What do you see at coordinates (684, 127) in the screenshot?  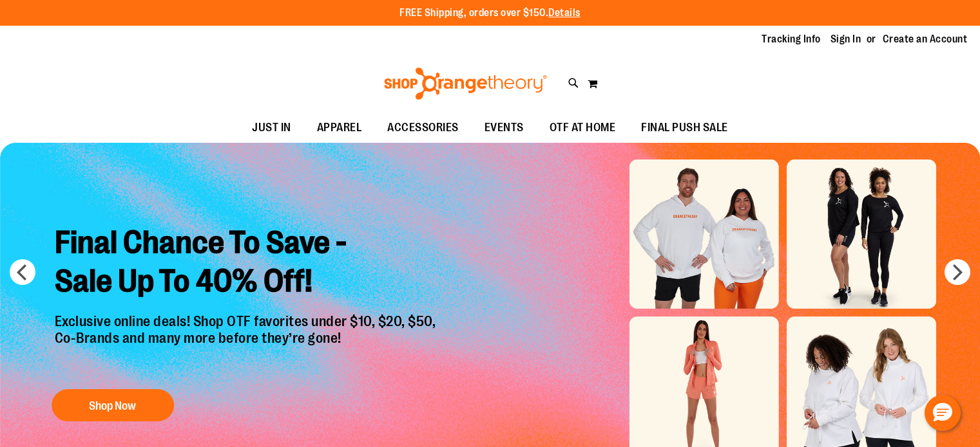 I see `span: FINAL PUSH SALE` at bounding box center [684, 127].